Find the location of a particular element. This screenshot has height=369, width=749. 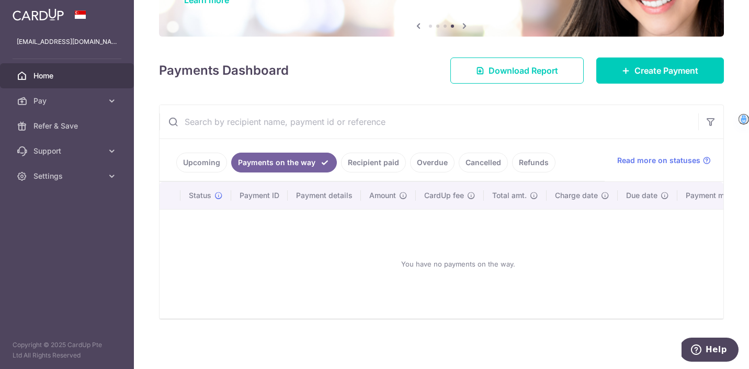

a: Read more on statuses is located at coordinates (664, 161).